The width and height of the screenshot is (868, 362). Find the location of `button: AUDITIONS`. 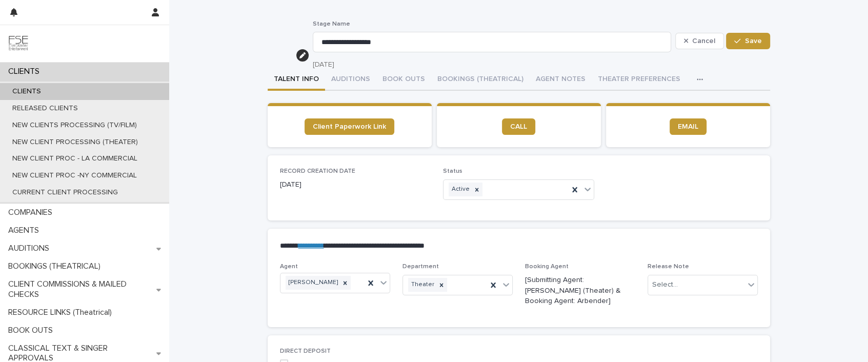

button: AUDITIONS is located at coordinates (351, 80).